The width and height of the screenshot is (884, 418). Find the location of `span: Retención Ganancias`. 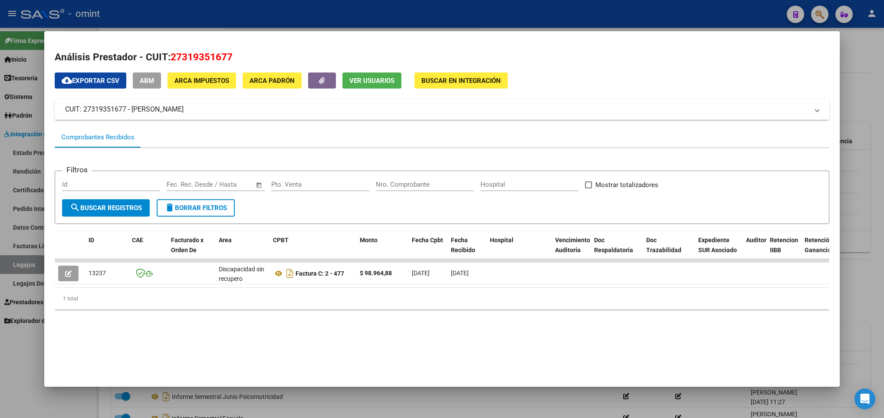

span: Retención Ganancias is located at coordinates (819, 245).